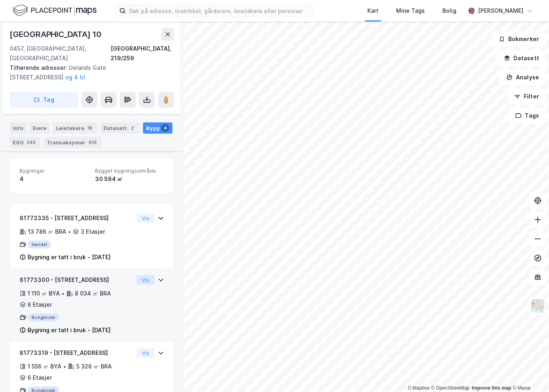 The width and height of the screenshot is (549, 392). Describe the element at coordinates (44, 366) in the screenshot. I see `div: 1 556 ㎡ BYA` at that location.